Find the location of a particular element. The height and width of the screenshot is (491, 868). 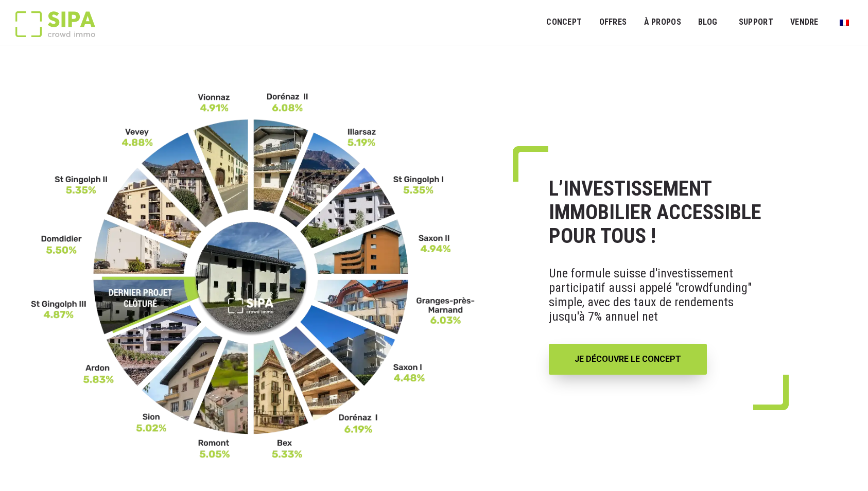

p: Une formule suisse d'investissement participatif aussi appelé "crowdfunding" simple, avec des tau... is located at coordinates (658, 295).